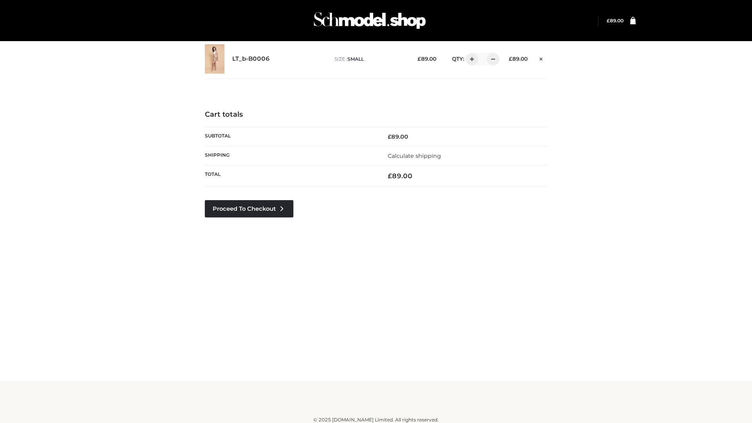  Describe the element at coordinates (249, 209) in the screenshot. I see `a: Proceed to Checkout` at that location.